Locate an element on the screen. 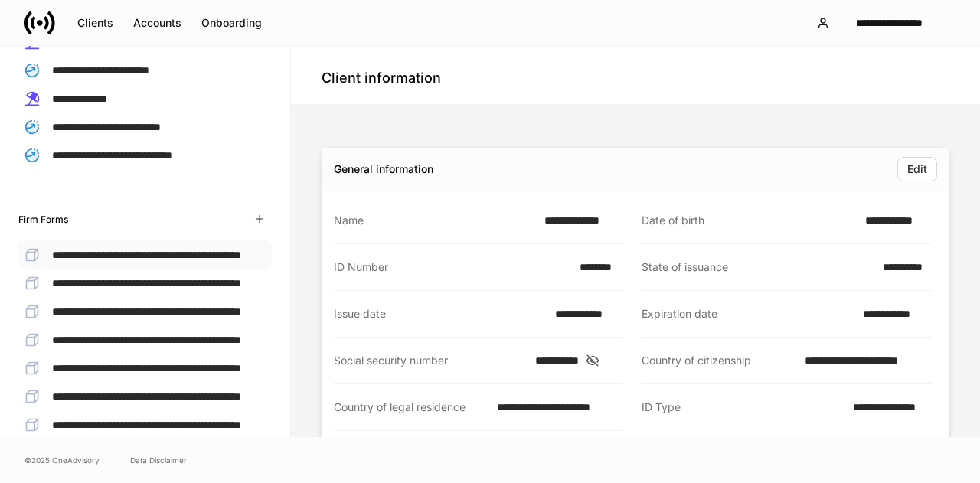  button: Accounts is located at coordinates (157, 23).